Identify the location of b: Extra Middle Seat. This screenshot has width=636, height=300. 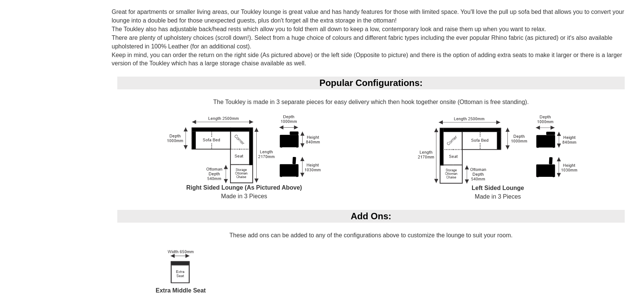
(180, 291).